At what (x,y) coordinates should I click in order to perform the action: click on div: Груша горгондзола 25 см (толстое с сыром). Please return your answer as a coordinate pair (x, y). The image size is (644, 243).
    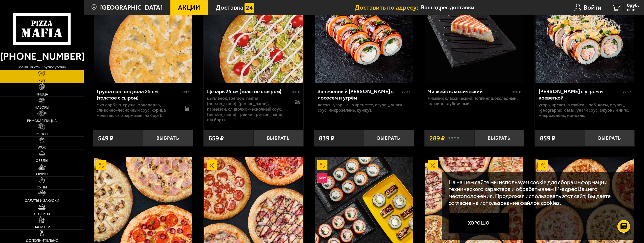
    Looking at the image, I should click on (138, 94).